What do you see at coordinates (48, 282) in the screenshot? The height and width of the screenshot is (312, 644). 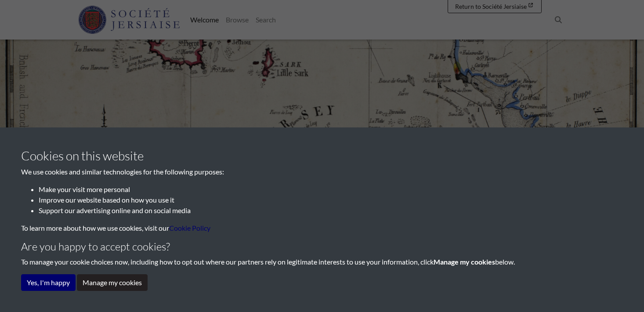 I see `button: Yes, I'm happy` at bounding box center [48, 282].